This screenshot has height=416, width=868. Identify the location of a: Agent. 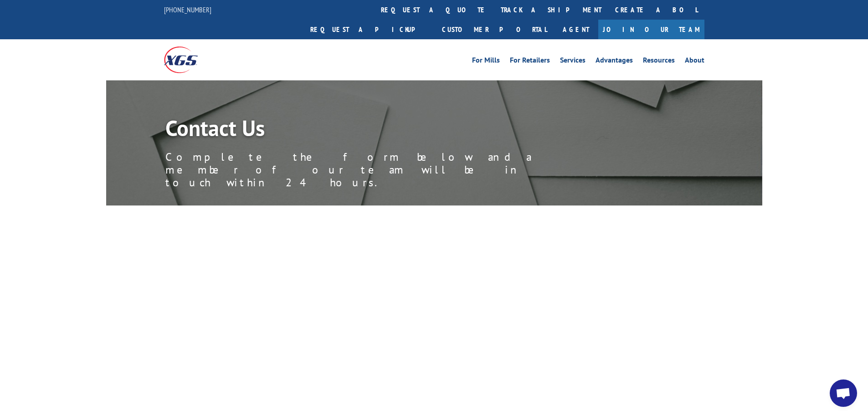
(576, 29).